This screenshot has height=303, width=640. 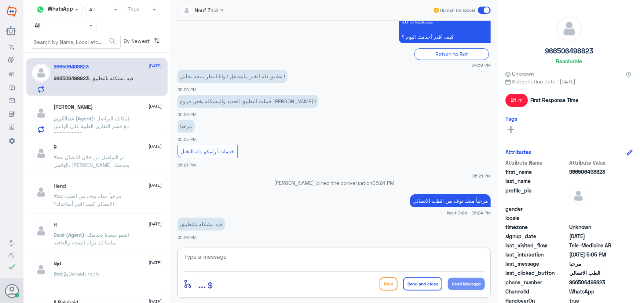 What do you see at coordinates (536, 181) in the screenshot?
I see `span: last_name` at bounding box center [536, 181].